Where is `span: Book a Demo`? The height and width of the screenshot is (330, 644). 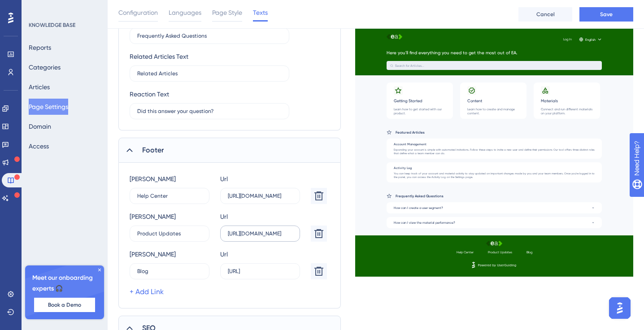
span: Book a Demo is located at coordinates (65, 305).